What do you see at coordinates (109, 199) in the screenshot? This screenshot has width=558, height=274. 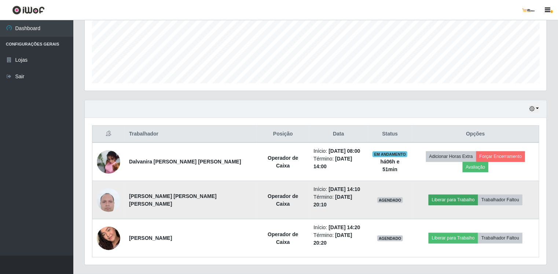 I see `img: 1746696855335.jpeg` at bounding box center [109, 199].